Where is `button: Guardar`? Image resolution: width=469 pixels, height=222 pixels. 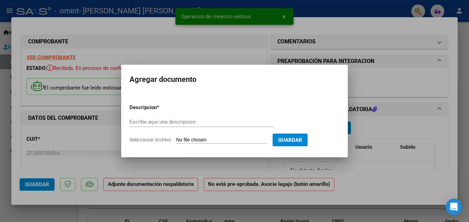
button: Guardar is located at coordinates (290, 139).